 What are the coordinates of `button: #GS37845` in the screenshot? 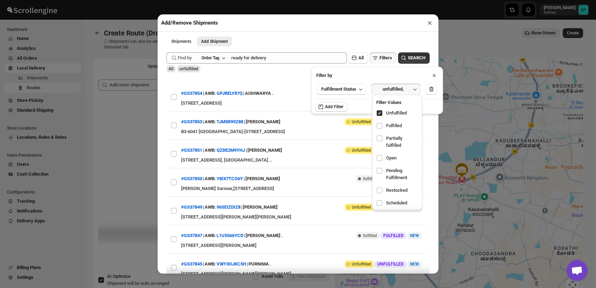 It's located at (192, 263).